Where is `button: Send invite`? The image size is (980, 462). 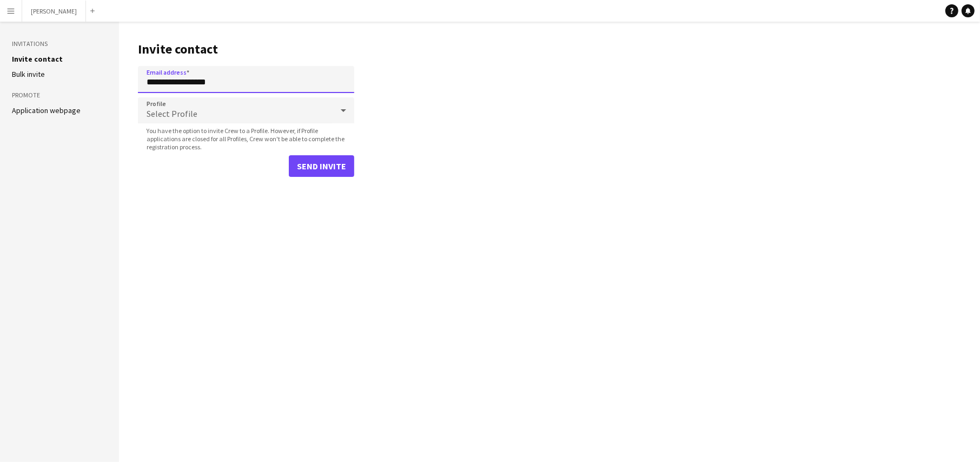
button: Send invite is located at coordinates (321, 166).